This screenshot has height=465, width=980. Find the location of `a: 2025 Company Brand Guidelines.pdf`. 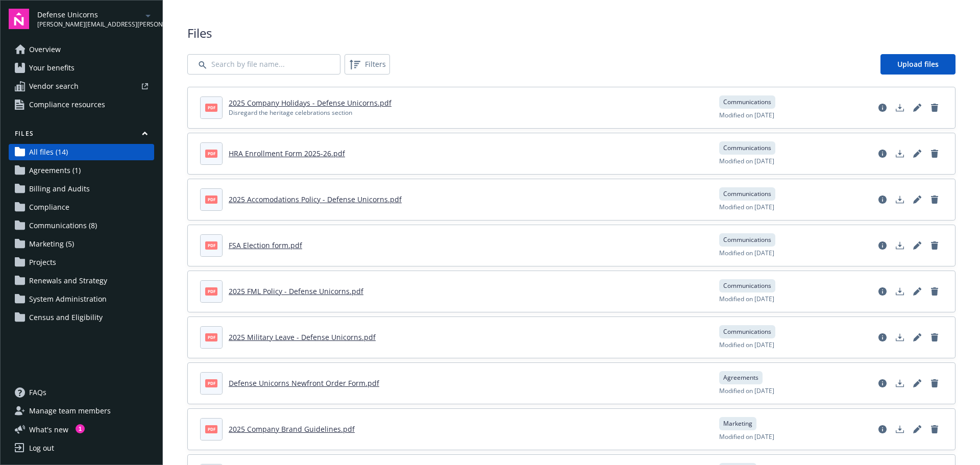

a: 2025 Company Brand Guidelines.pdf is located at coordinates (291, 428).